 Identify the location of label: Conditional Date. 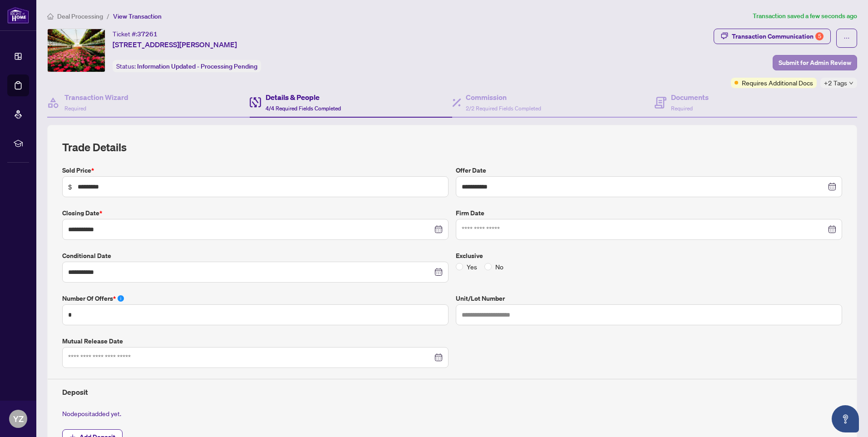
(255, 256).